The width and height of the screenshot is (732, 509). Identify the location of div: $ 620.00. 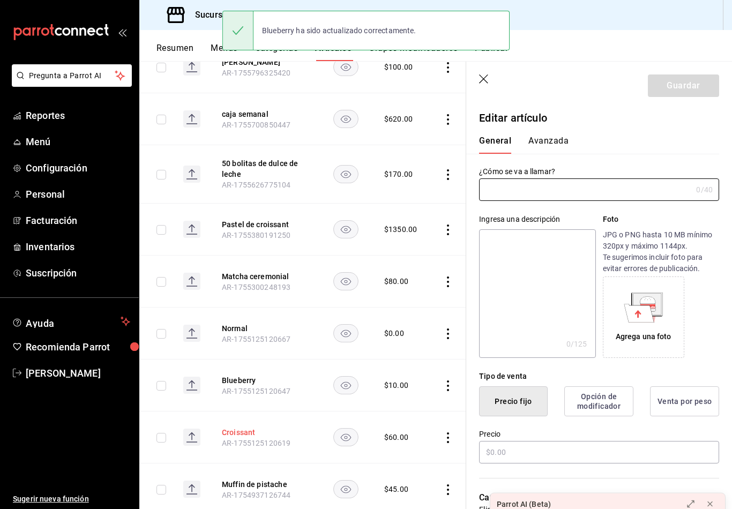
(398, 119).